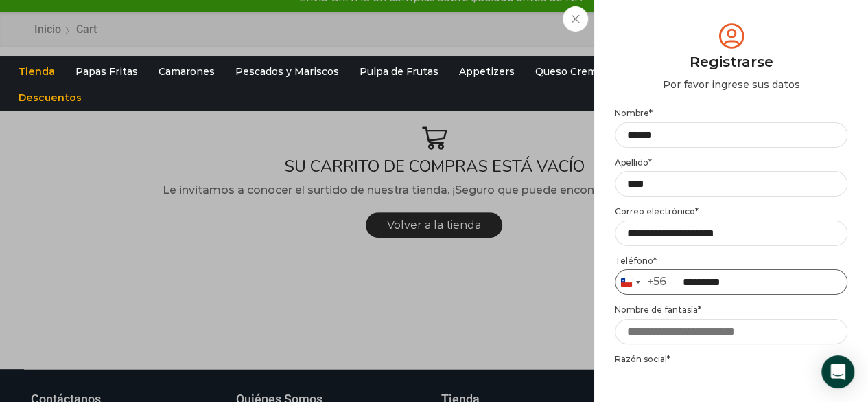 Image resolution: width=868 pixels, height=402 pixels. I want to click on label: Razón social, so click(731, 359).